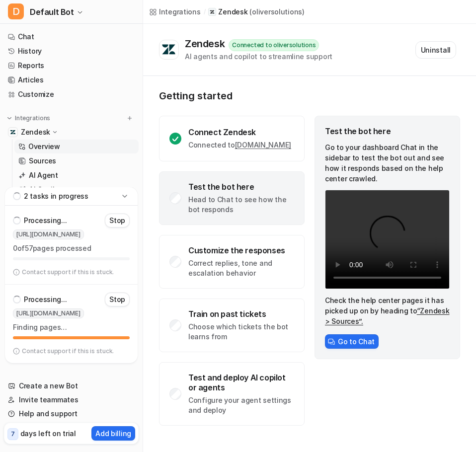 The image size is (476, 452). What do you see at coordinates (71, 248) in the screenshot?
I see `p: 0 of 57 pages processed` at bounding box center [71, 248].